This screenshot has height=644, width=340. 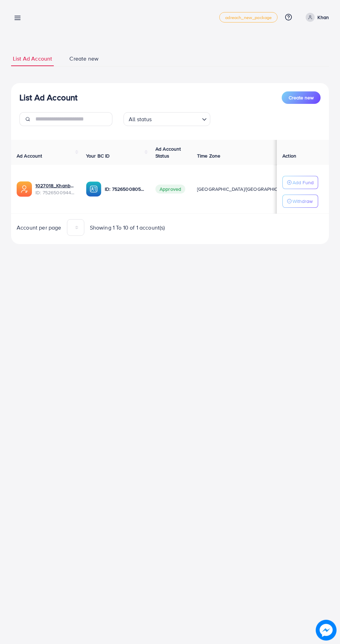 What do you see at coordinates (39, 228) in the screenshot?
I see `span: Account per page` at bounding box center [39, 228].